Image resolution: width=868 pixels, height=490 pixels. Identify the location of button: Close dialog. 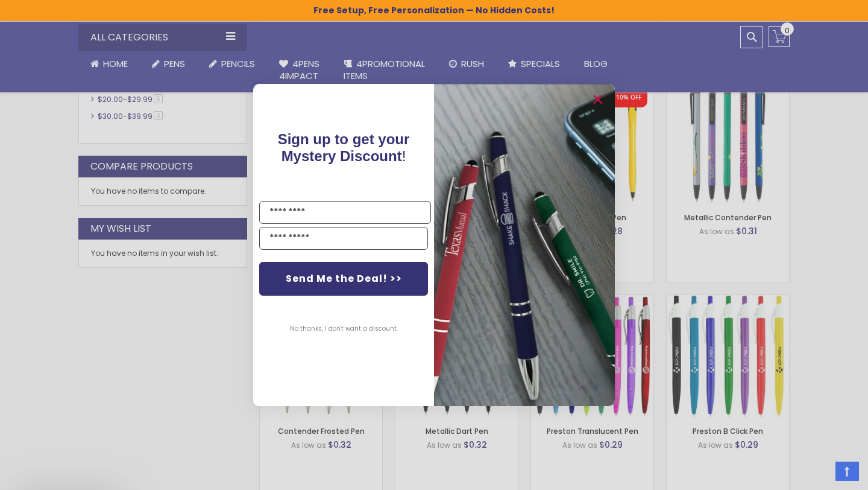
(598, 99).